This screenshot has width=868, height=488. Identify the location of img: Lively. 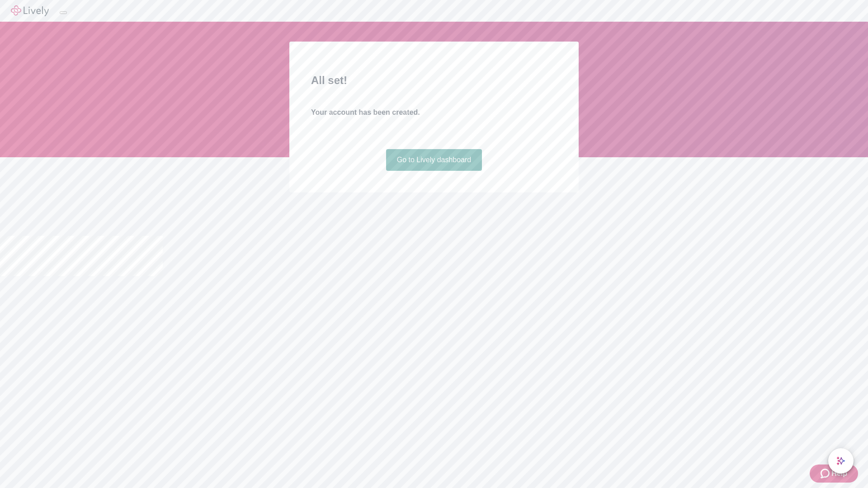
(30, 11).